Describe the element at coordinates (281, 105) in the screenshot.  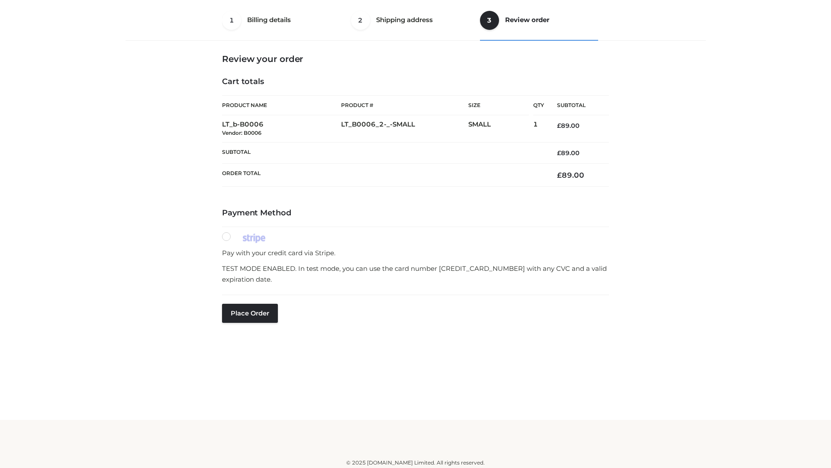
I see `th: Product Name` at that location.